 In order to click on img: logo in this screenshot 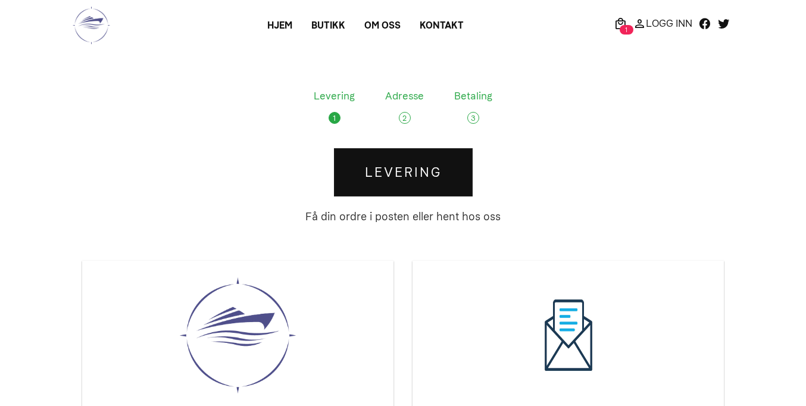, I will do `click(91, 25)`.